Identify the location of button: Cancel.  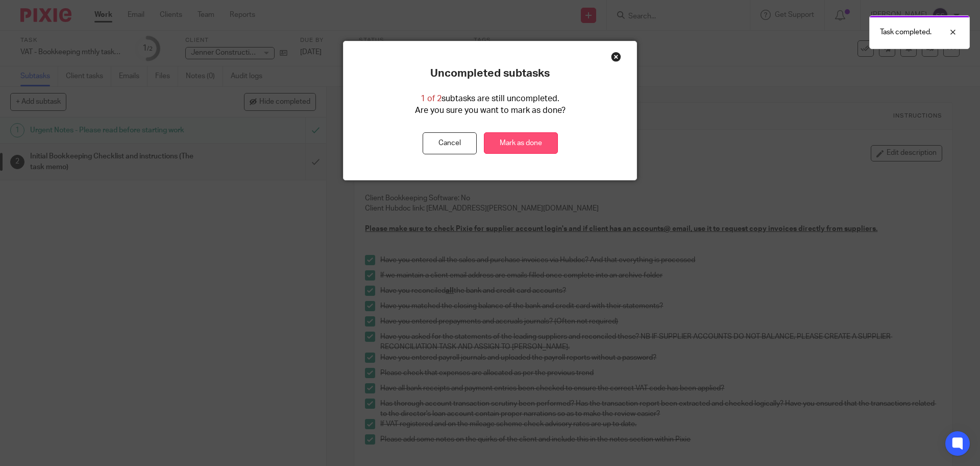
(449, 143).